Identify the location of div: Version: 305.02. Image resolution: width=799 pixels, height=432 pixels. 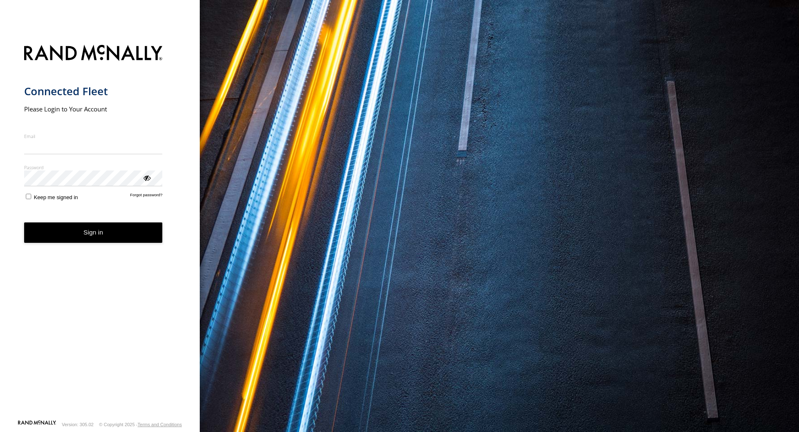
(78, 425).